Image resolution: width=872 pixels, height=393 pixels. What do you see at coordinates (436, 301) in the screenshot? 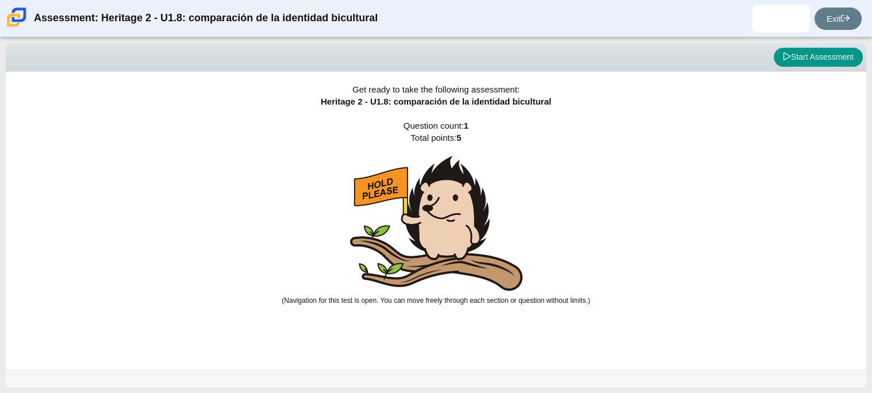
I see `small: (Navigation for this test is open. You can move freely through each section or question without l...` at bounding box center [436, 301].